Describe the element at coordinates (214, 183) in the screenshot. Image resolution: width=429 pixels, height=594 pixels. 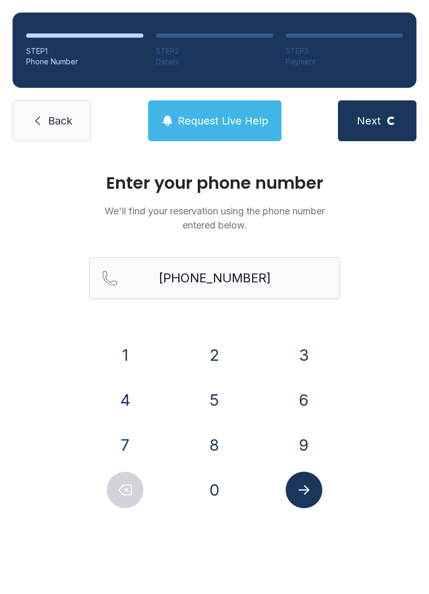
I see `h1: Enter your phone number` at that location.